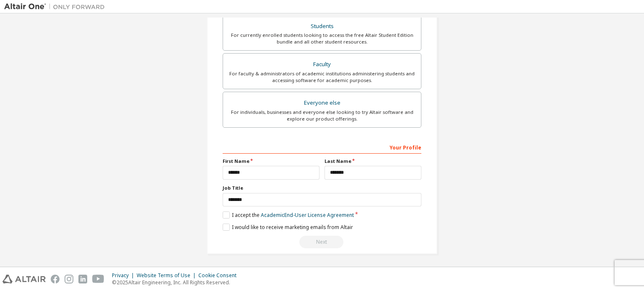 The height and width of the screenshot is (291, 644). Describe the element at coordinates (98, 279) in the screenshot. I see `img: youtube.svg` at that location.